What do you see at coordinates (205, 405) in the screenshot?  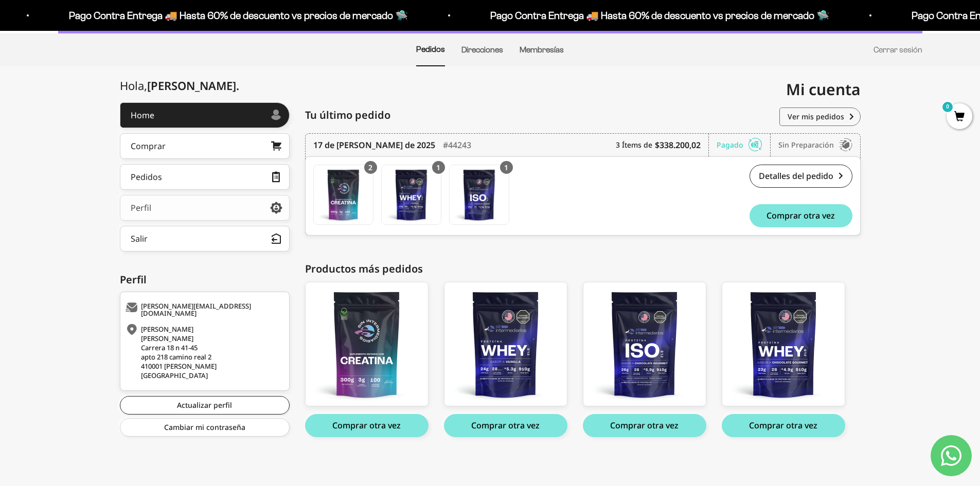 I see `a: Actualizar perfil` at bounding box center [205, 405].